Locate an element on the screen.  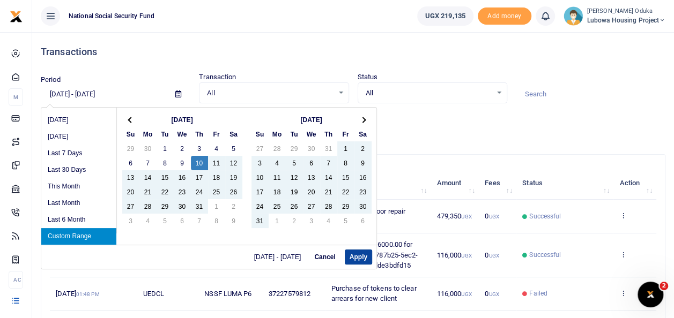
th: Memo: activate to sort column ascending is located at coordinates (378, 183).